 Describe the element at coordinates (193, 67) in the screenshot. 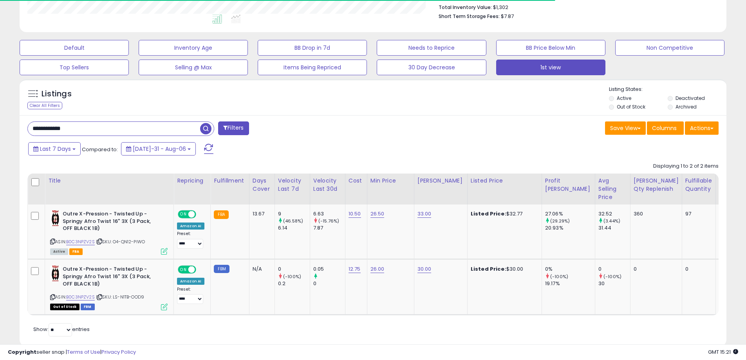

I see `button: Selling @ Max` at that location.